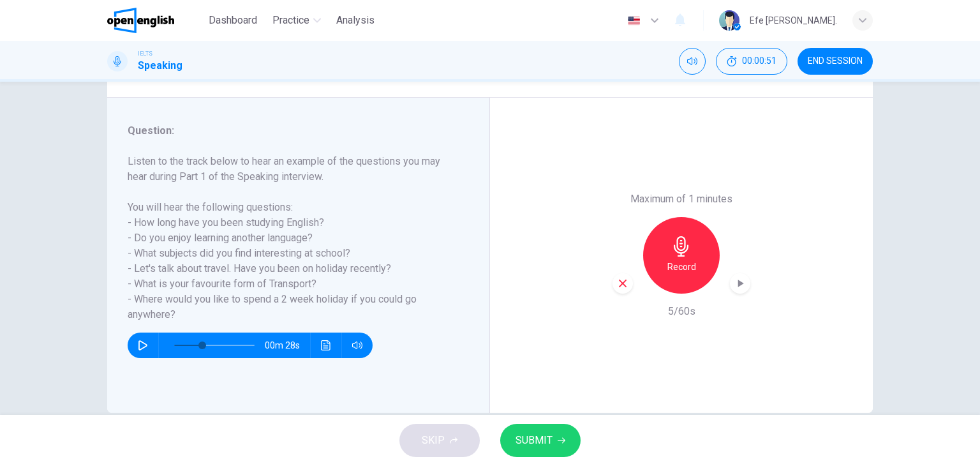  I want to click on span: Analysis, so click(355, 20).